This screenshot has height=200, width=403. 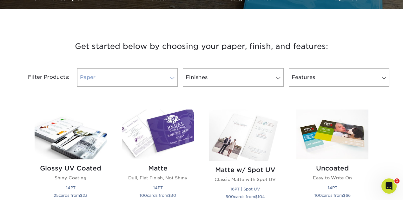 What do you see at coordinates (158, 134) in the screenshot?
I see `img: Matte Postcards` at bounding box center [158, 134].